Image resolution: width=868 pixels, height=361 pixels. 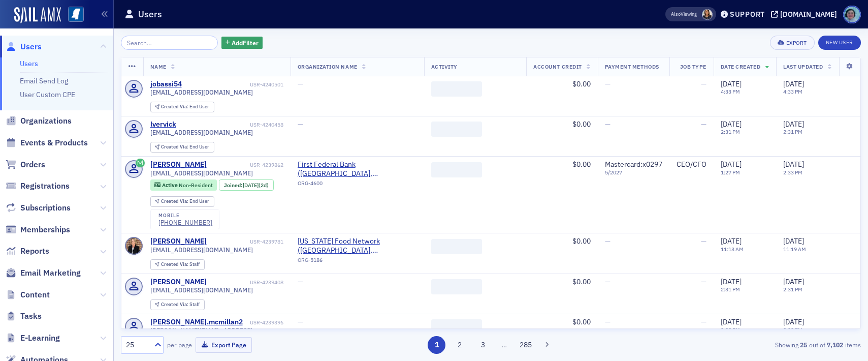 I want to click on span: Organizations, so click(x=46, y=121).